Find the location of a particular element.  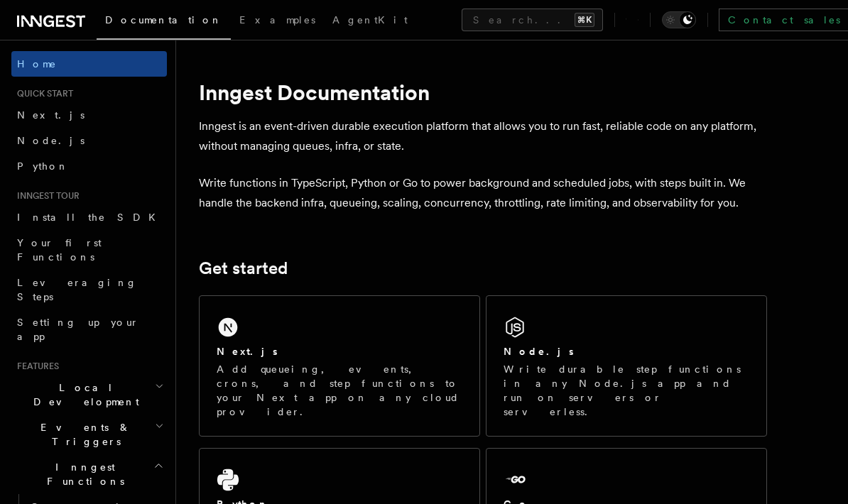

a: Examples is located at coordinates (277, 21).